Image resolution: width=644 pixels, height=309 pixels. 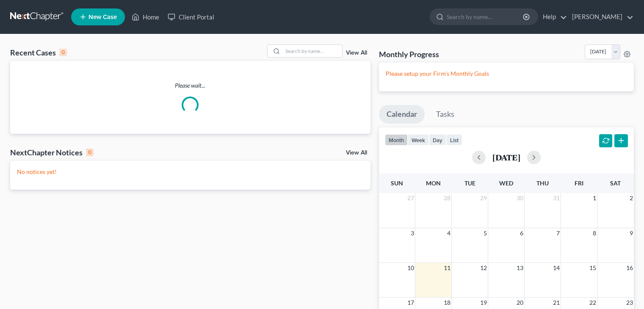 I want to click on button: list, so click(x=454, y=140).